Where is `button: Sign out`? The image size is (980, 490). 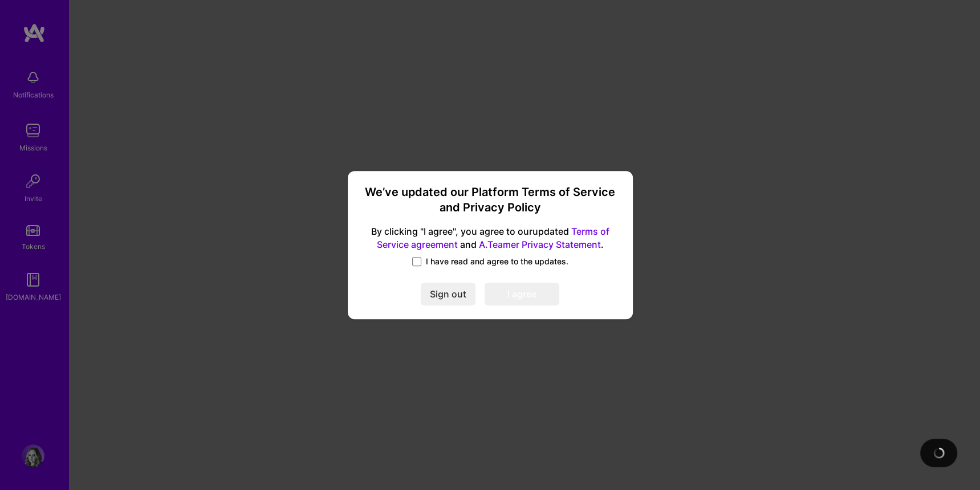
button: Sign out is located at coordinates (448, 294).